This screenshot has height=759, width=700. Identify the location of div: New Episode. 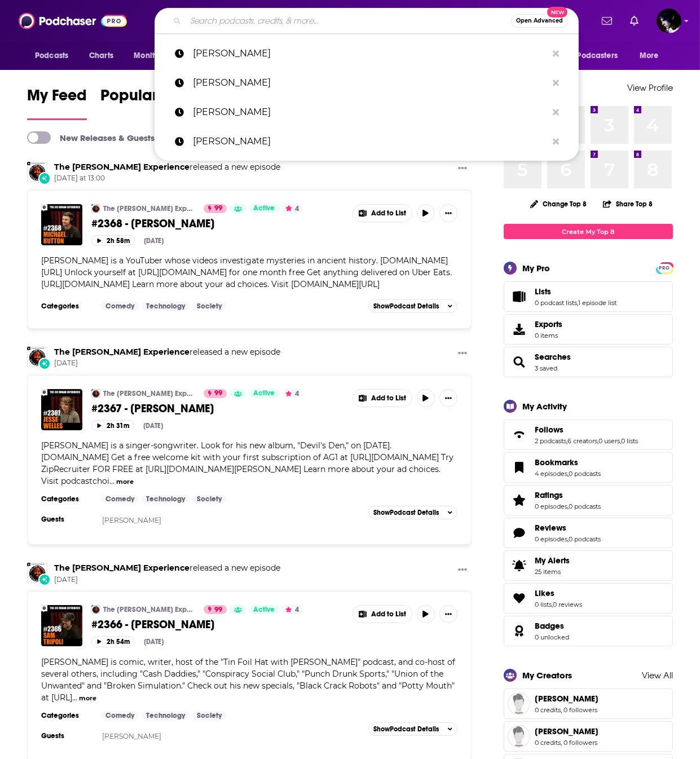
(44, 364).